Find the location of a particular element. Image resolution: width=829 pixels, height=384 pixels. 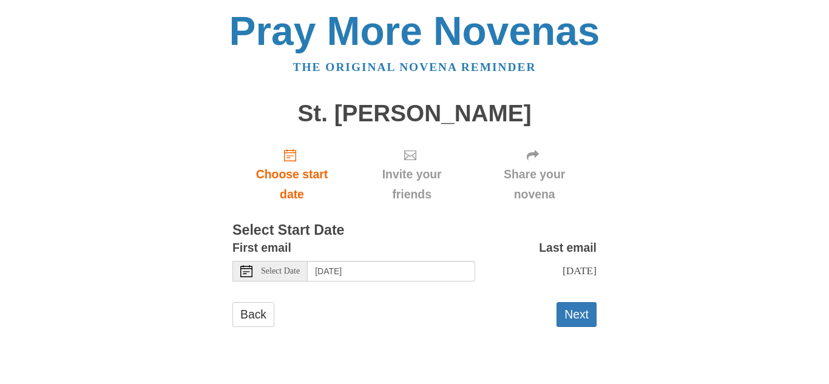

label: First email is located at coordinates (261, 247).